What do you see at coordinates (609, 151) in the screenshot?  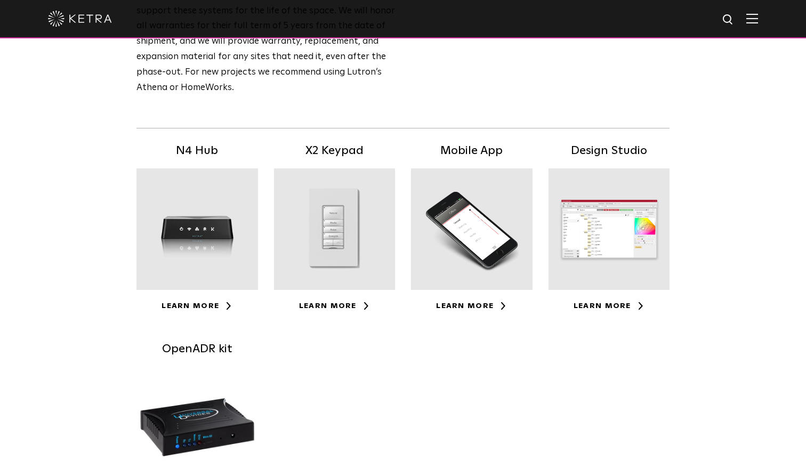 I see `h5: Design Studio` at bounding box center [609, 151].